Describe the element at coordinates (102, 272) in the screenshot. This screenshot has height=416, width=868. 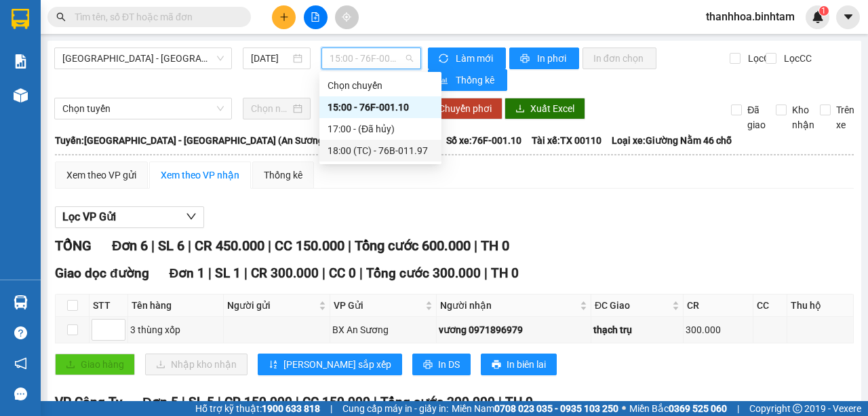
I see `span: Giao dọc đường` at that location.